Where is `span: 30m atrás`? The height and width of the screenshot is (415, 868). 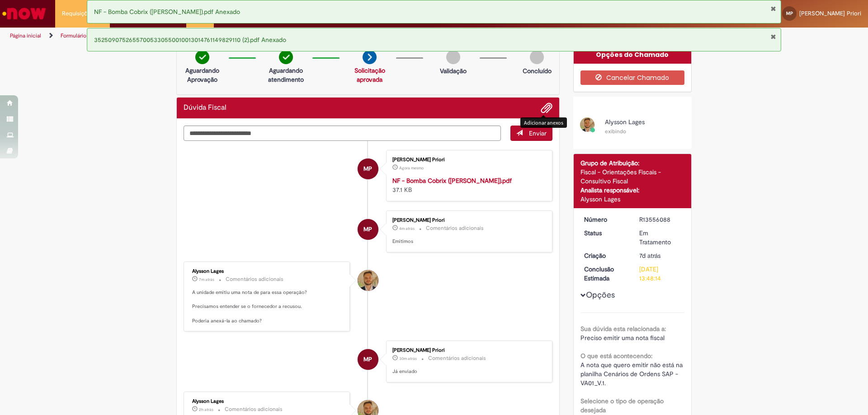 span: 30m atrás is located at coordinates (408, 359).